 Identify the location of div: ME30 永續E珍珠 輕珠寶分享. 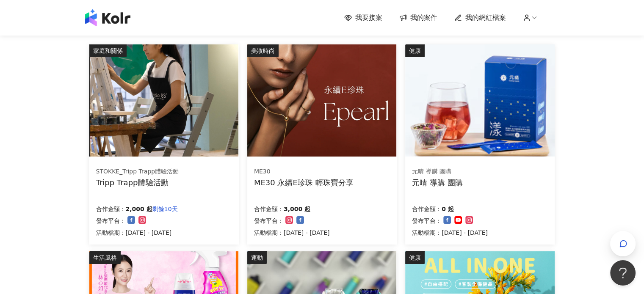
(303, 182).